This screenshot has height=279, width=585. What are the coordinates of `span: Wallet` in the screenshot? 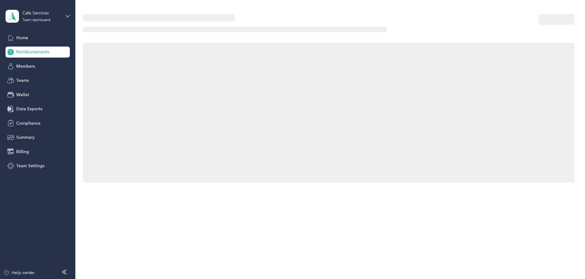 It's located at (23, 95).